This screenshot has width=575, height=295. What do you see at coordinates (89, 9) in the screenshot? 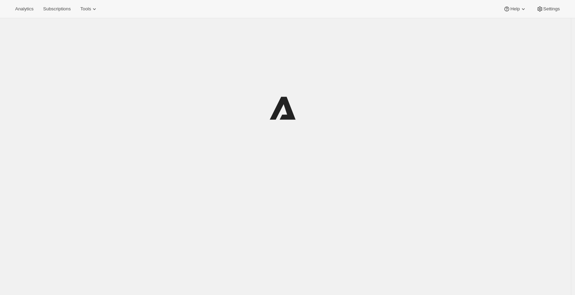
I see `button: Tools` at bounding box center [89, 9].